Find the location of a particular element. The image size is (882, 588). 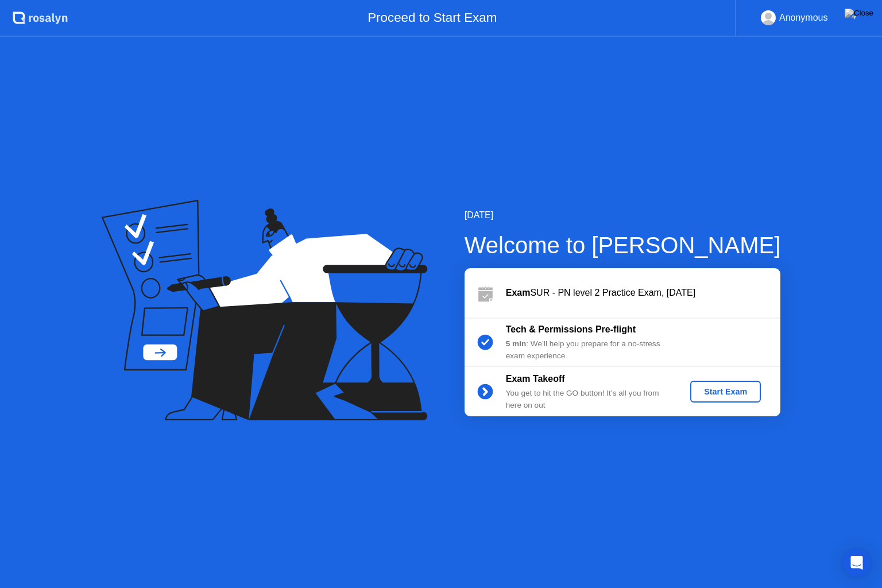

div: Open Intercom Messenger is located at coordinates (857, 563).